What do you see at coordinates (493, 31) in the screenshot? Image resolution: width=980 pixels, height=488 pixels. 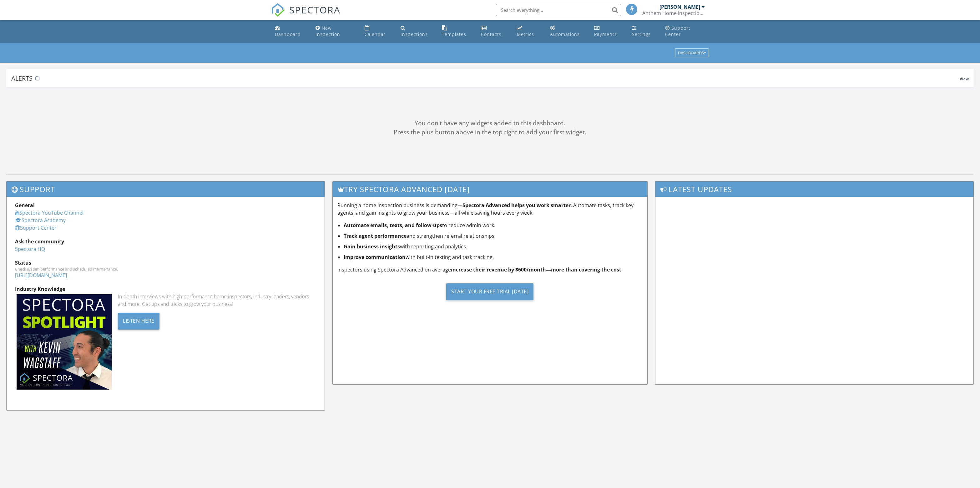 I see `a: Contacts` at bounding box center [493, 31].